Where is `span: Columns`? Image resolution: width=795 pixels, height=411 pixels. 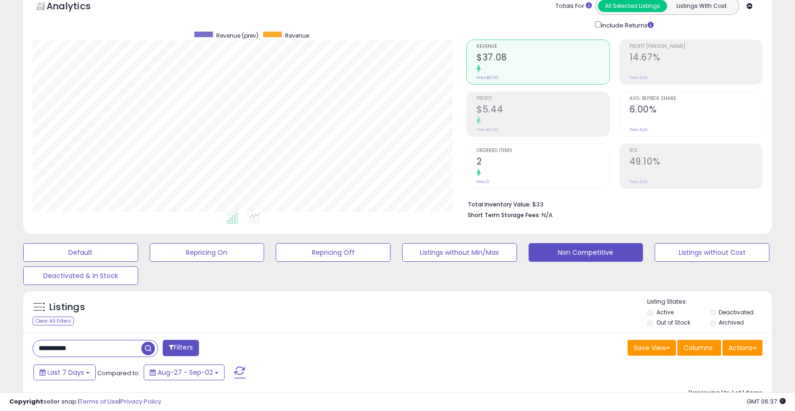
span: Columns is located at coordinates (698, 348).